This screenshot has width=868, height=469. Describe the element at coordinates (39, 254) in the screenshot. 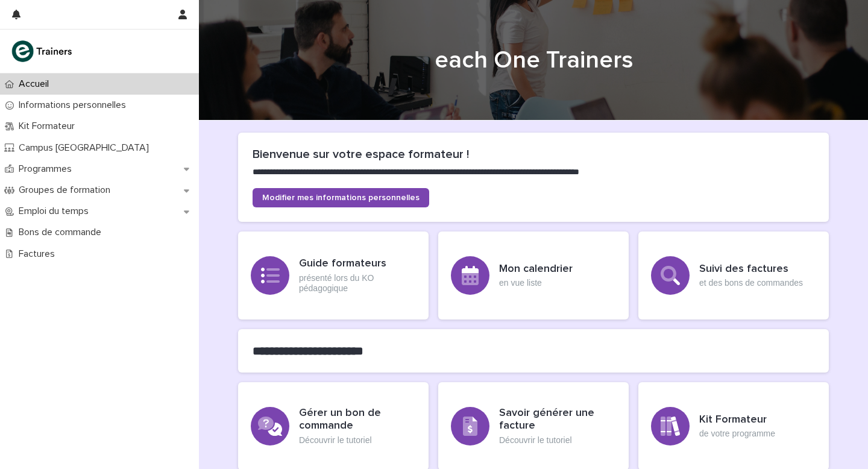

I see `p: Factures` at that location.